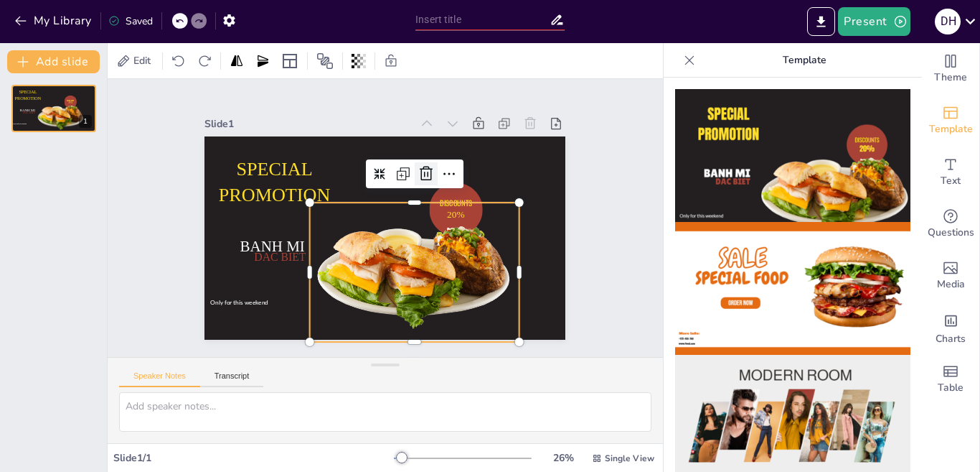 The image size is (980, 472). What do you see at coordinates (629, 458) in the screenshot?
I see `span: Single View` at bounding box center [629, 458].